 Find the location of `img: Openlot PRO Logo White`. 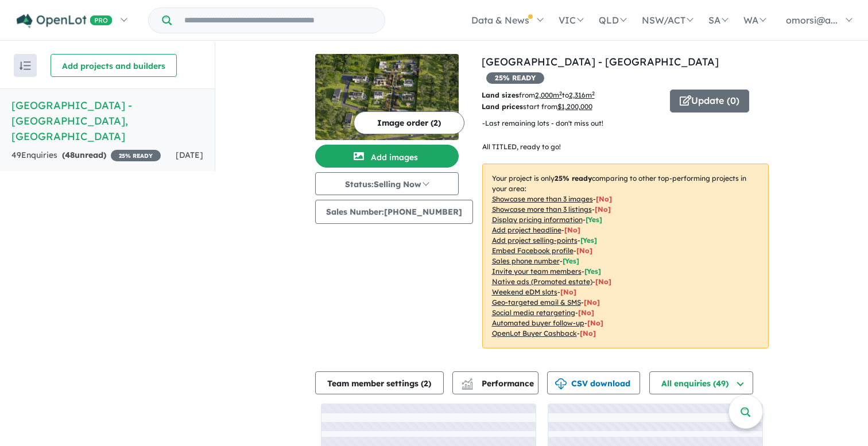

img: Openlot PRO Logo White is located at coordinates (64, 21).